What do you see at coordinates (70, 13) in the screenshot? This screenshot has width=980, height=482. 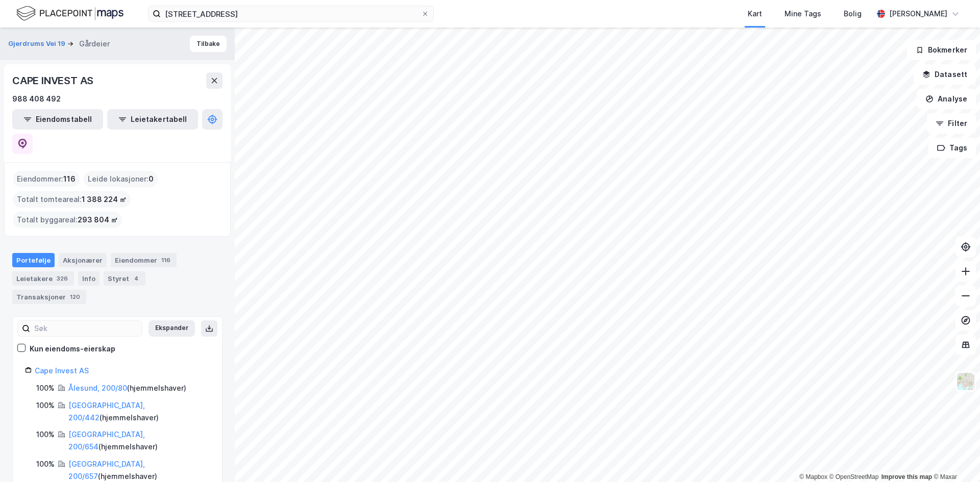 I see `img: logo.f888ab2527a4732fd821a326f86c7f29.svg` at bounding box center [70, 13].